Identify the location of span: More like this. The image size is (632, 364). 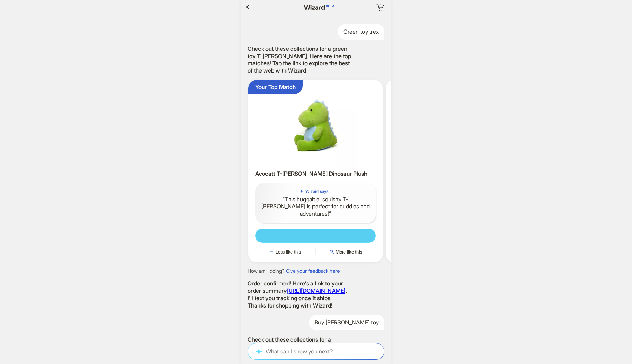
(349, 252).